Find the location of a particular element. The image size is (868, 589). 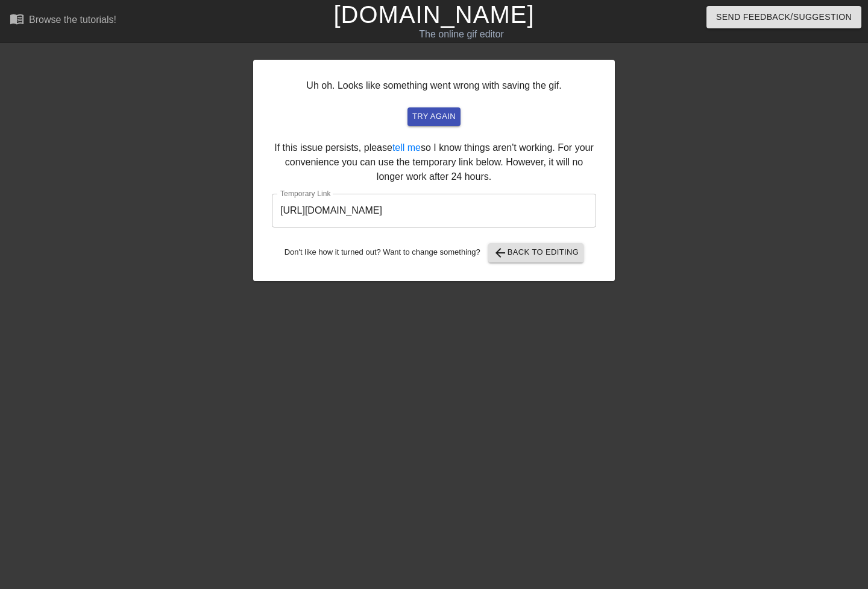

button: Send Feedback/Suggestion is located at coordinates (784, 17).